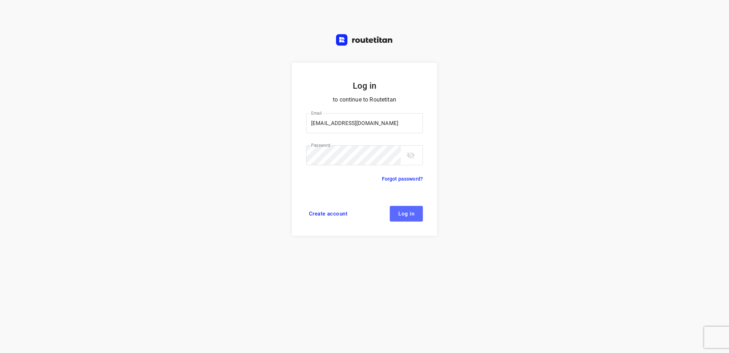  I want to click on a: Routetitan, so click(365, 41).